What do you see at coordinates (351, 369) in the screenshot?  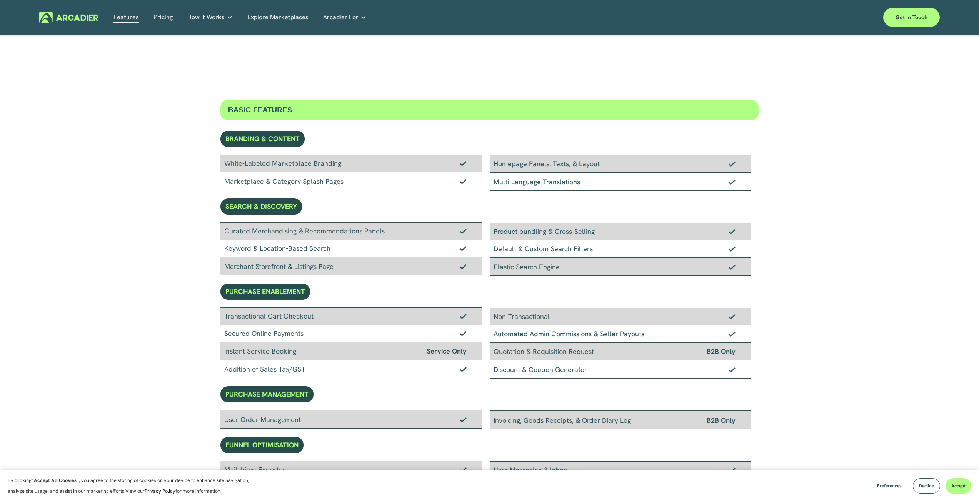 I see `div: Addition of Sales Tax/GST` at bounding box center [351, 369].